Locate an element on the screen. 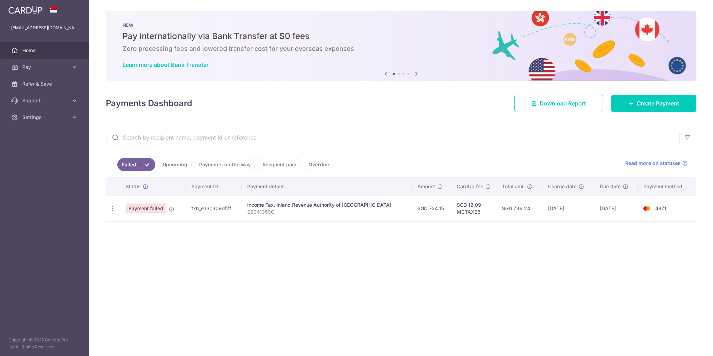 Image resolution: width=713 pixels, height=356 pixels. img: Bank transfer banner is located at coordinates (401, 46).